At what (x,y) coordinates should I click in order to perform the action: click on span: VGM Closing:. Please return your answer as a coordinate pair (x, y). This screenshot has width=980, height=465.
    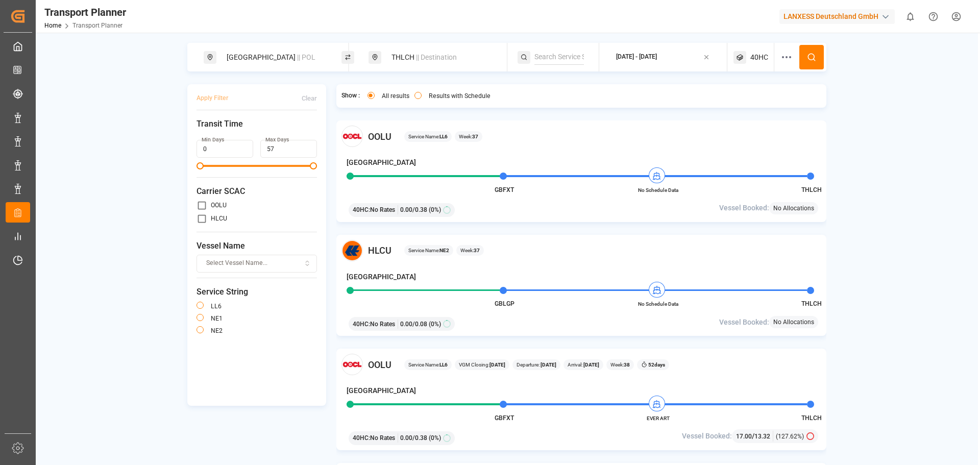
    Looking at the image, I should click on (482, 365).